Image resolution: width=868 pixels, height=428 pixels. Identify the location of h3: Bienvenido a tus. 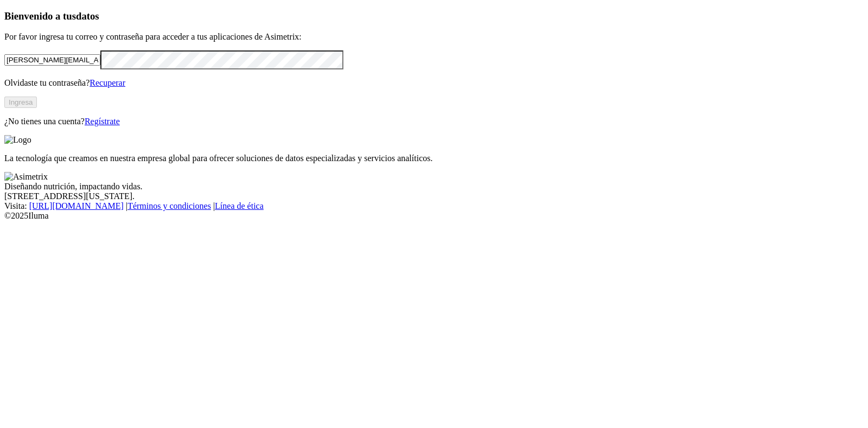
(434, 17).